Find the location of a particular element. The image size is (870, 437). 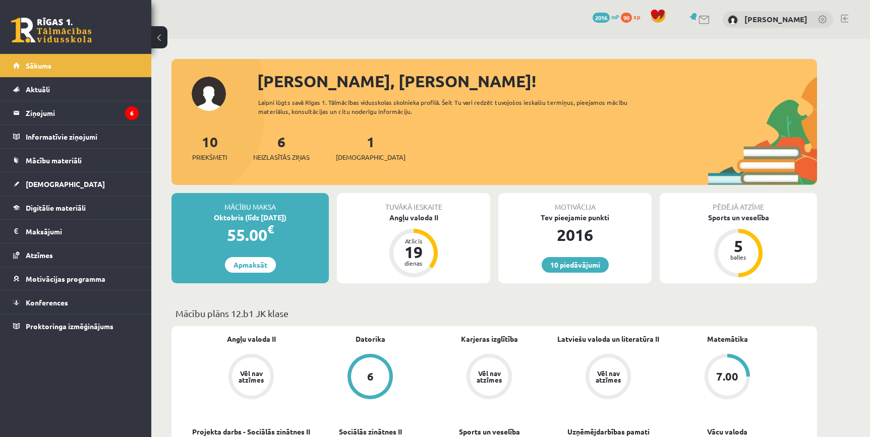

span: Mācību materiāli is located at coordinates (53, 160).